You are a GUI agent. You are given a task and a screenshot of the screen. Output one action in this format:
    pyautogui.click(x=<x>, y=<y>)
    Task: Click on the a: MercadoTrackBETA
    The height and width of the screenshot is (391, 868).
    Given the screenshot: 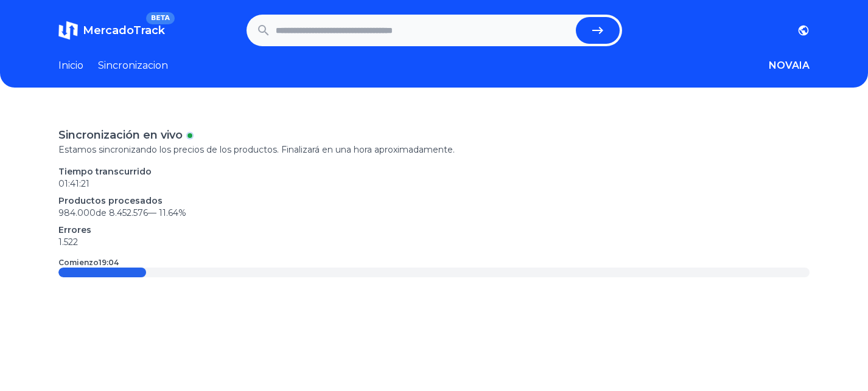 What is the action you would take?
    pyautogui.click(x=112, y=30)
    